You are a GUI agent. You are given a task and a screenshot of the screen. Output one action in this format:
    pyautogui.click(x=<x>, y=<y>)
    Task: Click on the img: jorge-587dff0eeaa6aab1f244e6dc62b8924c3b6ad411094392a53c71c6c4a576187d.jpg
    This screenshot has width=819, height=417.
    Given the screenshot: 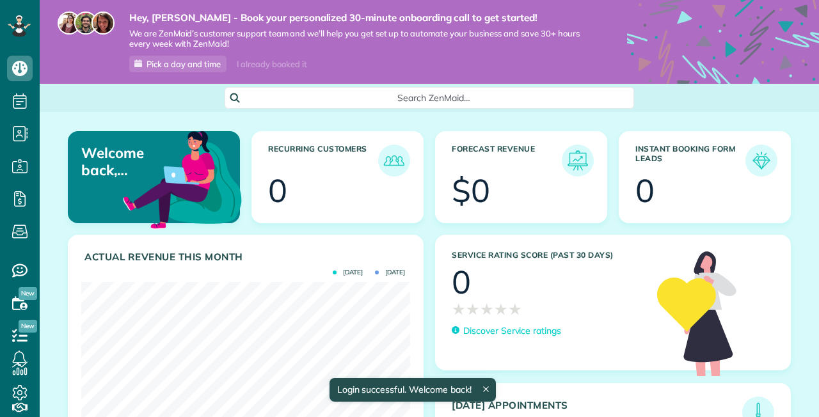 What is the action you would take?
    pyautogui.click(x=86, y=23)
    